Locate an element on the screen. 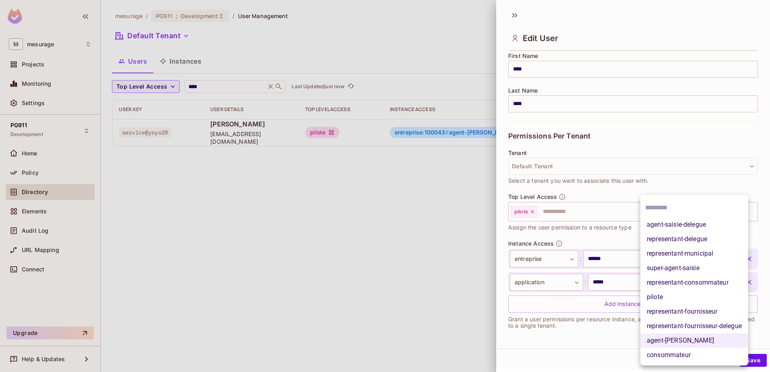  li: agent-saisie-delegue is located at coordinates (695, 225).